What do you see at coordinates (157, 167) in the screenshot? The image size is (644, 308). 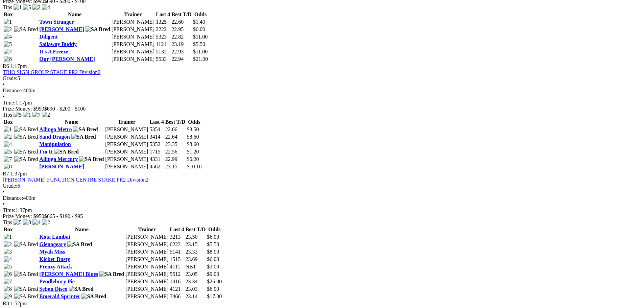 I see `td: 4582` at bounding box center [157, 167].